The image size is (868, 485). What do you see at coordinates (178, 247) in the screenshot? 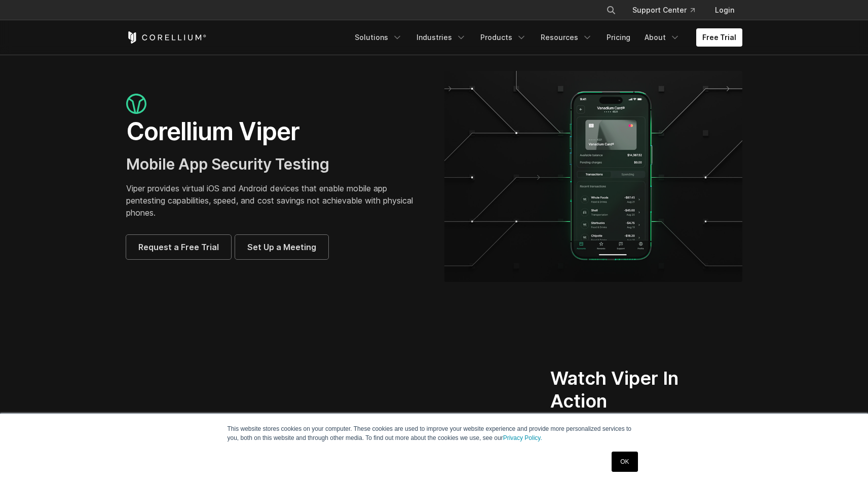
I see `a: Request a Free Trial` at bounding box center [178, 247].